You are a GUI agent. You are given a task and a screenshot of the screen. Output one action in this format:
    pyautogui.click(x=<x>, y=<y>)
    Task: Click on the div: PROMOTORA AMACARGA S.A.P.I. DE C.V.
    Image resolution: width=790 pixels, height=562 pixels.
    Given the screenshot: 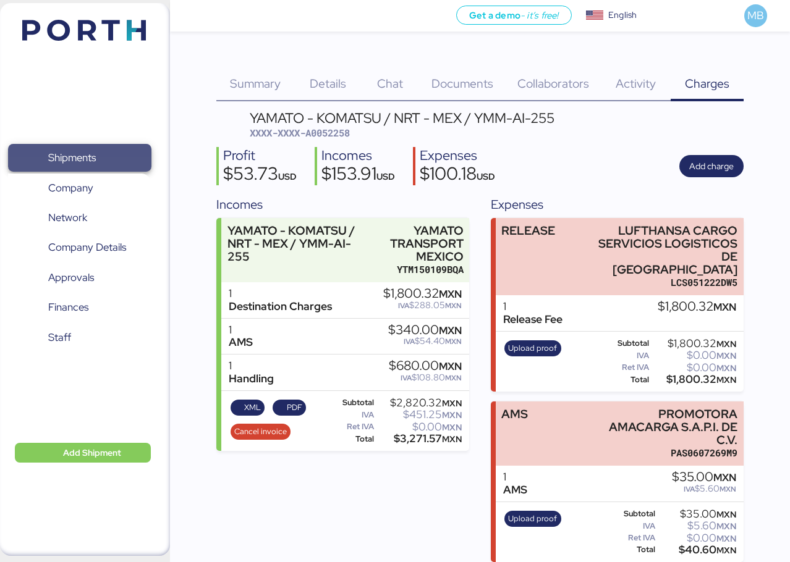 What is the action you would take?
    pyautogui.click(x=666, y=427)
    